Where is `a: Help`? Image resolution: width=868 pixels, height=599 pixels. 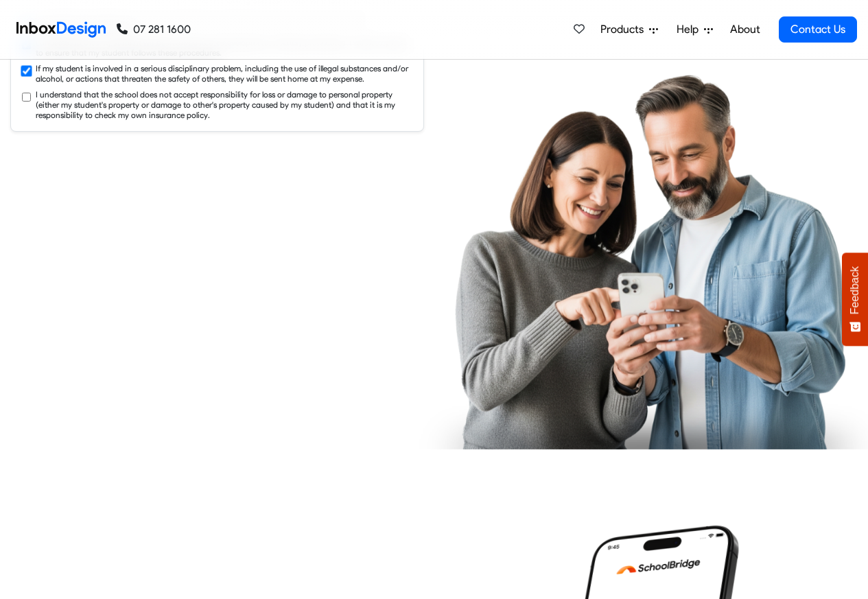
a: Help is located at coordinates (695, 29).